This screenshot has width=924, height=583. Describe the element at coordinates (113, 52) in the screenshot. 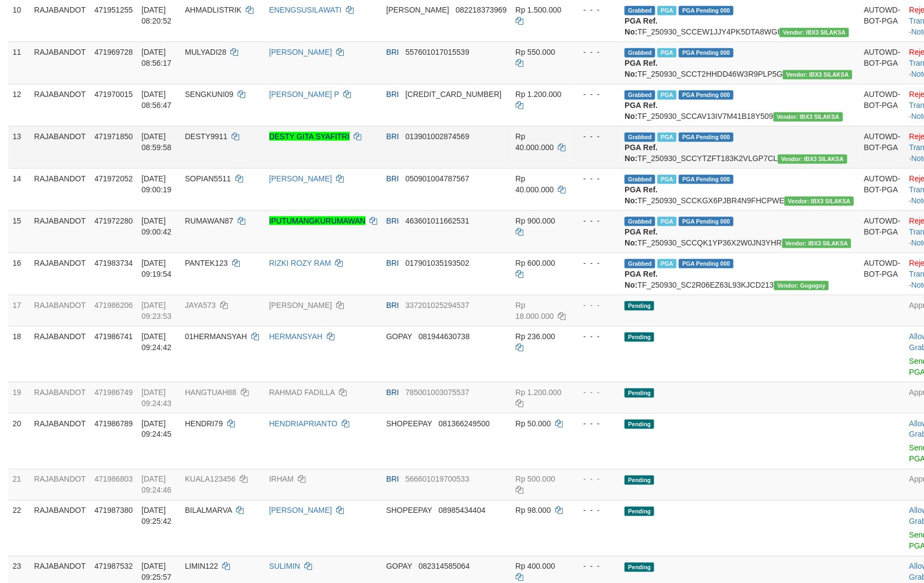

I see `span: 471969728` at that location.